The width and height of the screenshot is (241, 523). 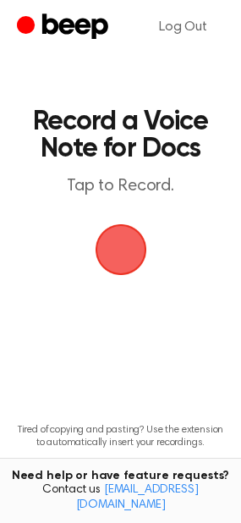 I want to click on p: Tired of copying and pasting? Use the extension to automatically insert your recordings., so click(x=120, y=436).